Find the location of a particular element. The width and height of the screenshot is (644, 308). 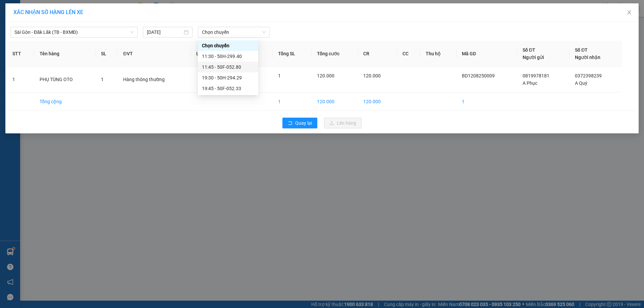

th: Loại hàng is located at coordinates (213, 54).